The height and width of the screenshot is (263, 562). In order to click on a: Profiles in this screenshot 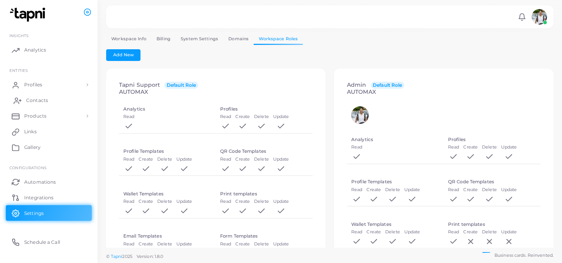, I will do `click(49, 85)`.